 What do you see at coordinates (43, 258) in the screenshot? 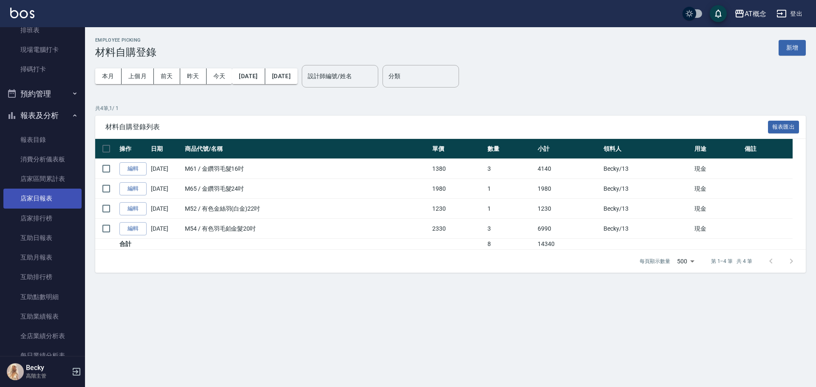
I see `a: 互助月報表` at bounding box center [43, 258].